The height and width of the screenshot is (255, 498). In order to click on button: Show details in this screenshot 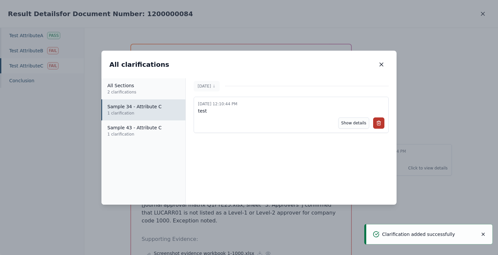, I will do `click(353, 123)`.